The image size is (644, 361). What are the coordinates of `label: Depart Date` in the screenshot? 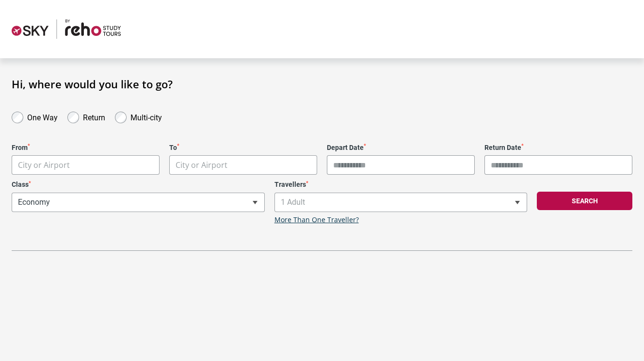 It's located at (400, 147).